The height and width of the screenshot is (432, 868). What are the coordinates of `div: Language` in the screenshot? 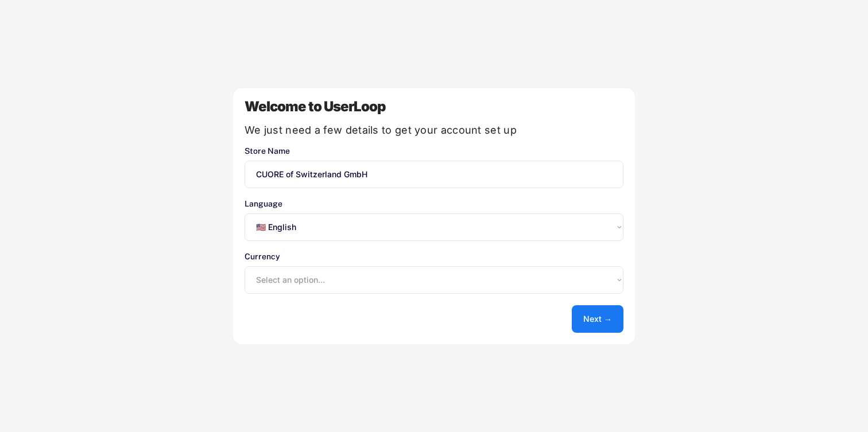 It's located at (434, 204).